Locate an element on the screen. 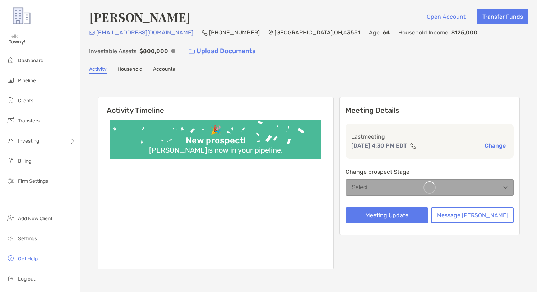 This screenshot has height=292, width=537. p: Meeting Details is located at coordinates (430, 110).